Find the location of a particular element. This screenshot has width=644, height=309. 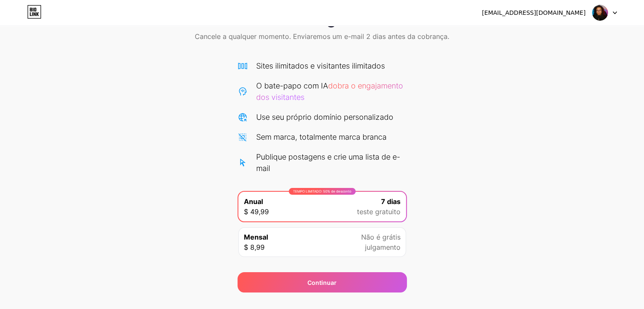

font: Sem marca, totalmente marca branca is located at coordinates (321, 137).